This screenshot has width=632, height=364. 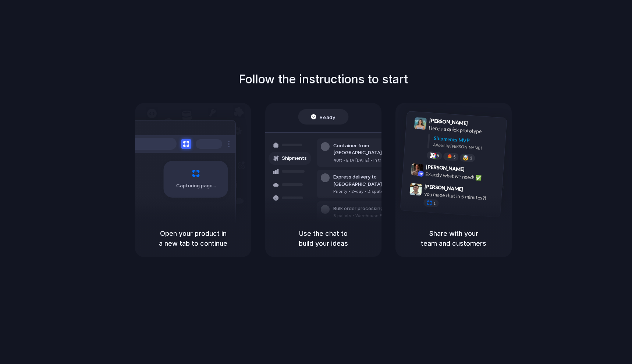 What do you see at coordinates (437, 155) in the screenshot?
I see `span: 8` at bounding box center [437, 155].